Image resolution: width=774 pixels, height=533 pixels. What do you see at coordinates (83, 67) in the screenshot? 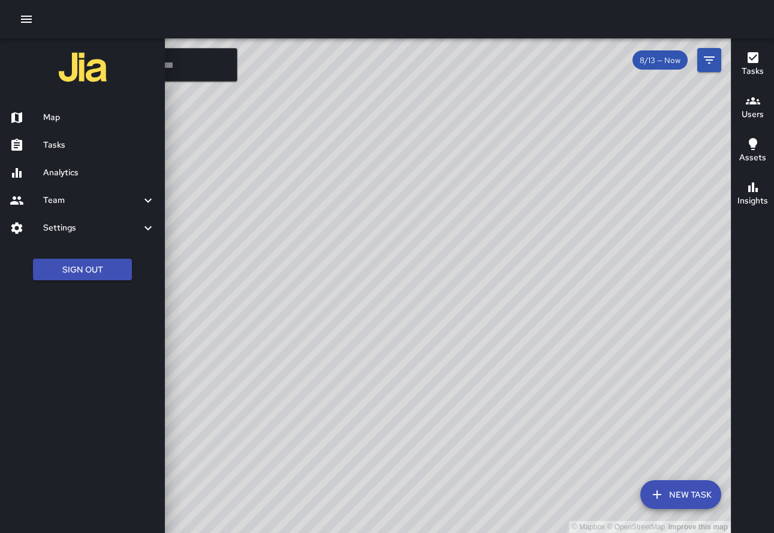
I see `img: jia-logo` at bounding box center [83, 67].